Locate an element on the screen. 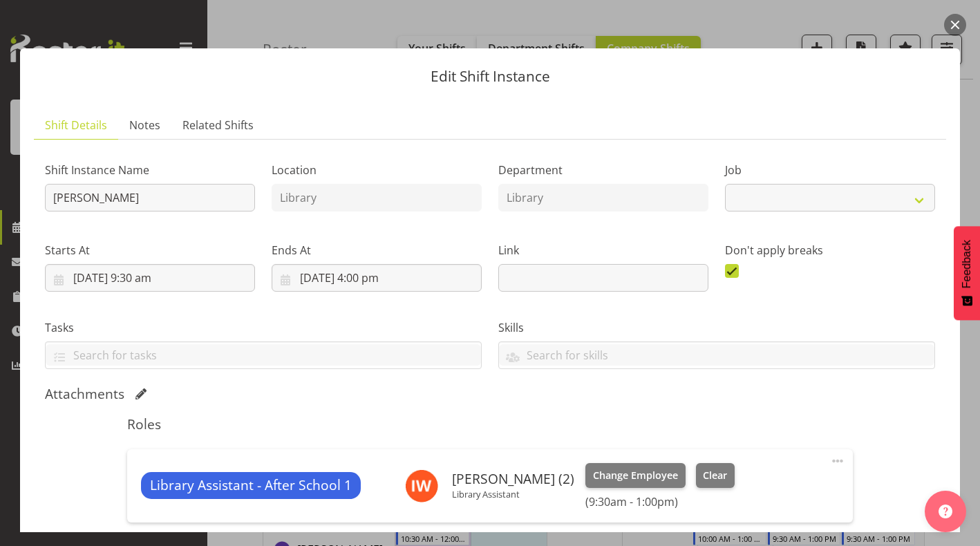 The width and height of the screenshot is (980, 546). input: Search for skills is located at coordinates (717, 355).